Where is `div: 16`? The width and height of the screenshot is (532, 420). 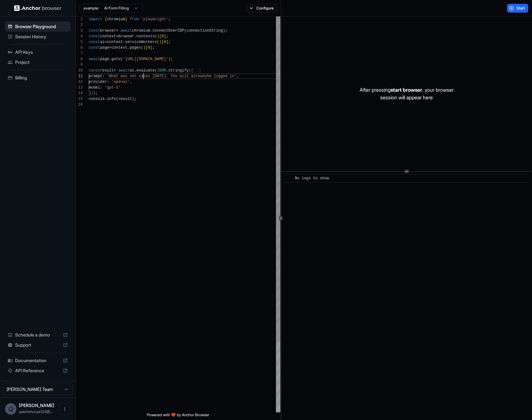 div: 16 is located at coordinates (79, 105).